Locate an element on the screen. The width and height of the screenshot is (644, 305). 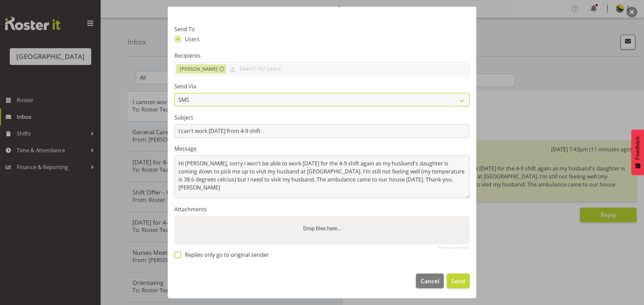
span: Cancel is located at coordinates (430, 281).